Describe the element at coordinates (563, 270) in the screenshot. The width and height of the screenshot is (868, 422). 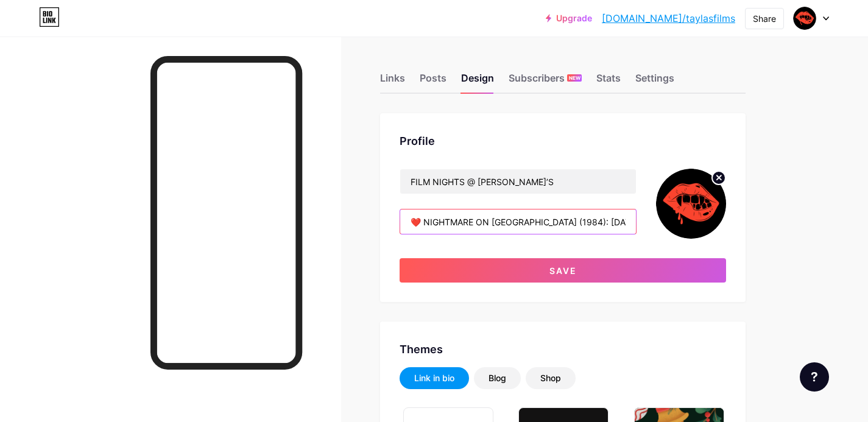
I see `span: Save` at that location.